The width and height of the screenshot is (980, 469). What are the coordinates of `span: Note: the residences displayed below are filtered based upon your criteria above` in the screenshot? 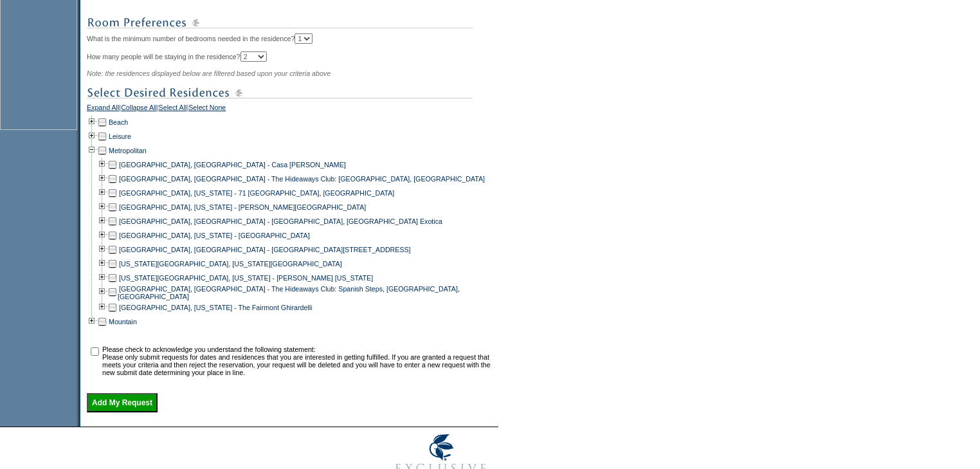 It's located at (208, 74).